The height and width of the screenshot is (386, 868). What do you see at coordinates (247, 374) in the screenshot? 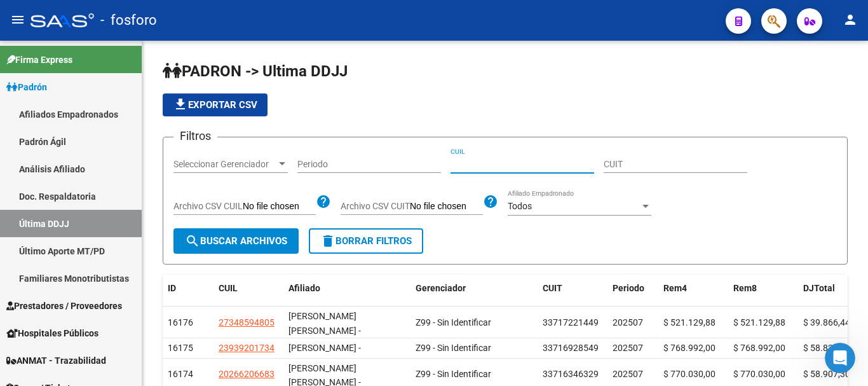
I see `span: 20266206683` at bounding box center [247, 374].